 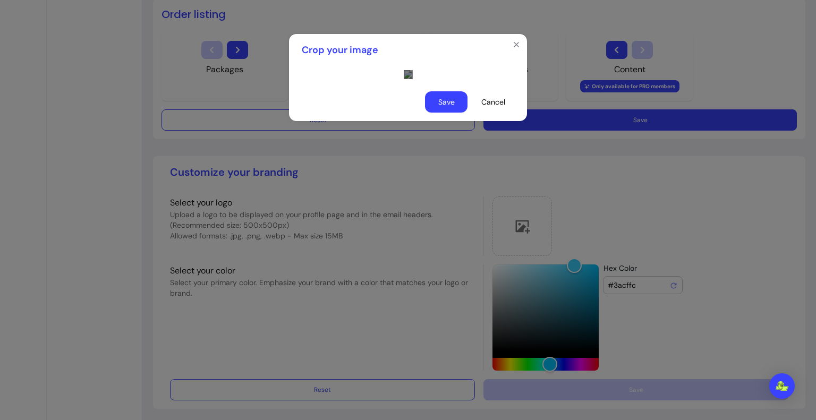 What do you see at coordinates (446, 102) in the screenshot?
I see `button: Save` at bounding box center [446, 102].